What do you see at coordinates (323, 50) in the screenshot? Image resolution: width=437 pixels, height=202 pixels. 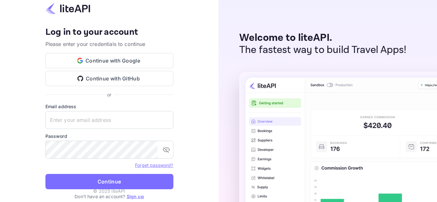 I see `p: The fastest way to build Travel Apps!` at bounding box center [323, 50].